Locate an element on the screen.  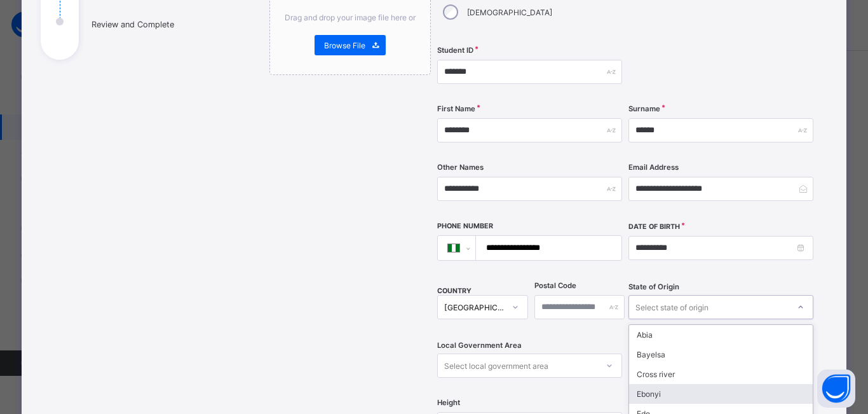
label: Date of Birth is located at coordinates (654, 226).